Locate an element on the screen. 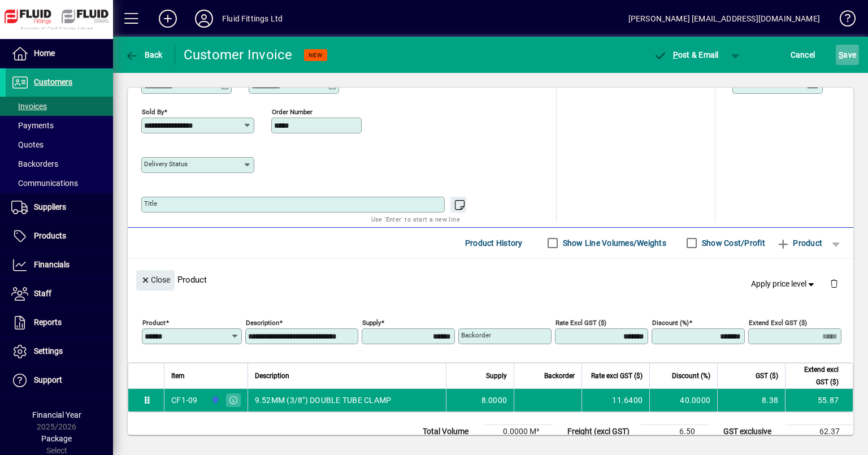 This screenshot has width=868, height=455. span: Back is located at coordinates (143, 55).